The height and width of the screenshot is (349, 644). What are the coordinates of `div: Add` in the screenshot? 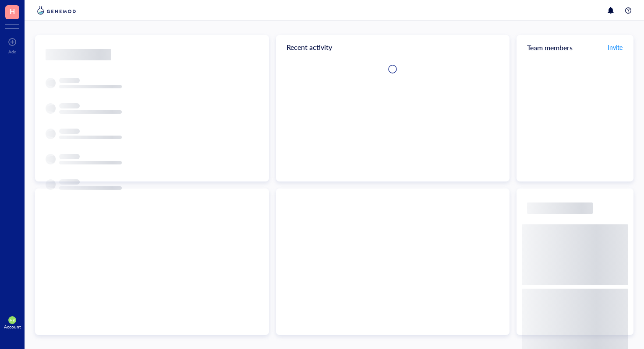 It's located at (12, 51).